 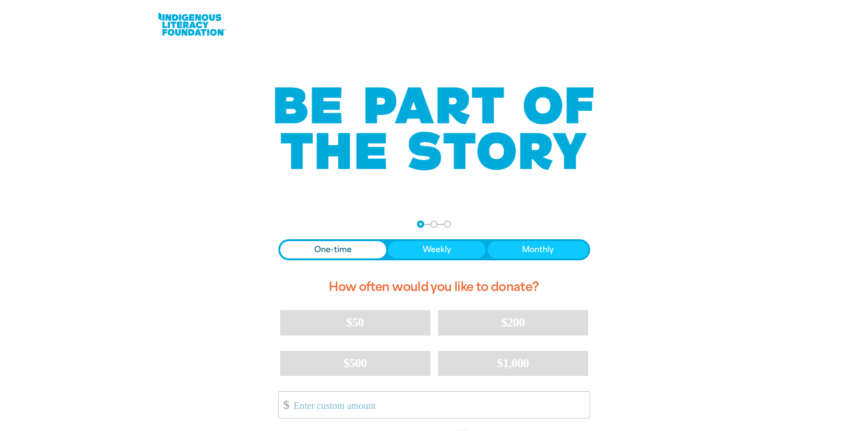 I want to click on img: Be part of the story, so click(x=434, y=128).